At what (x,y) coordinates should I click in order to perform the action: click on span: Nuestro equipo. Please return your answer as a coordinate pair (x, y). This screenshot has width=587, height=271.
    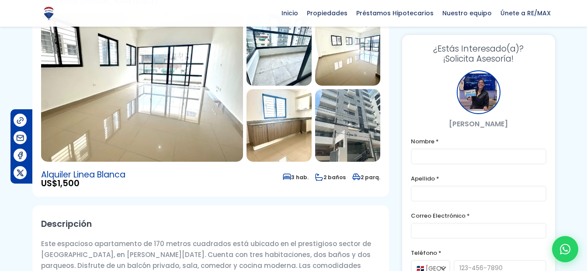
    Looking at the image, I should click on (467, 13).